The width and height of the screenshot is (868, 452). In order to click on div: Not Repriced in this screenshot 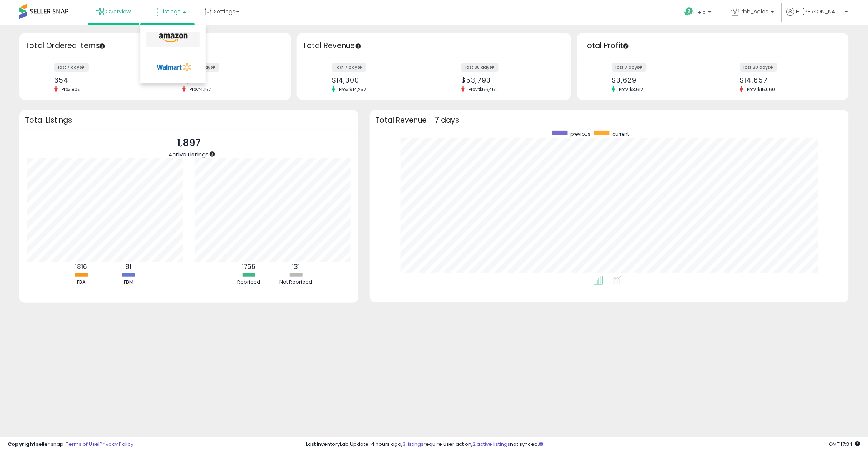, I will do `click(296, 282)`.